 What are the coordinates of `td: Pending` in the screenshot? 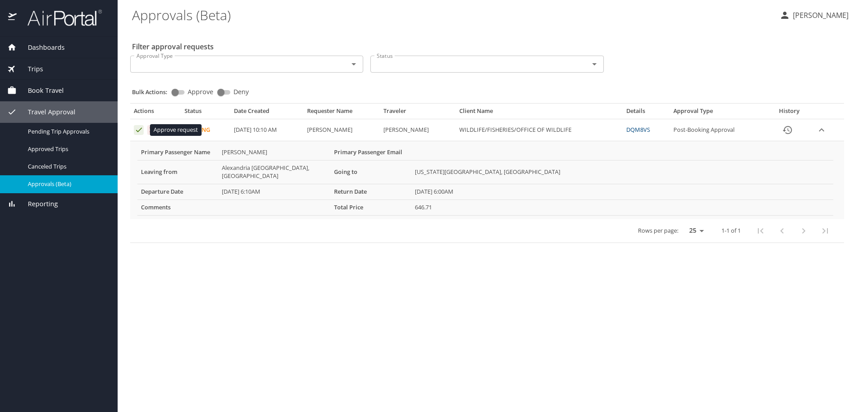 It's located at (206, 130).